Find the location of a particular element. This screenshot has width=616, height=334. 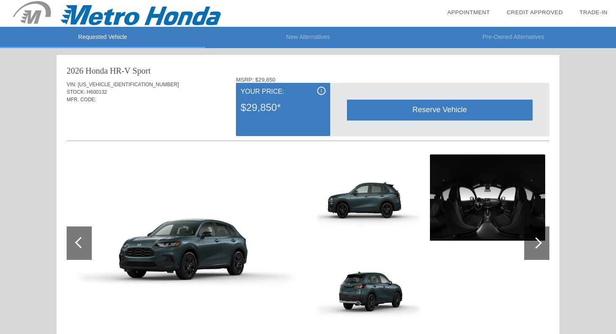

span: i is located at coordinates (321, 91).